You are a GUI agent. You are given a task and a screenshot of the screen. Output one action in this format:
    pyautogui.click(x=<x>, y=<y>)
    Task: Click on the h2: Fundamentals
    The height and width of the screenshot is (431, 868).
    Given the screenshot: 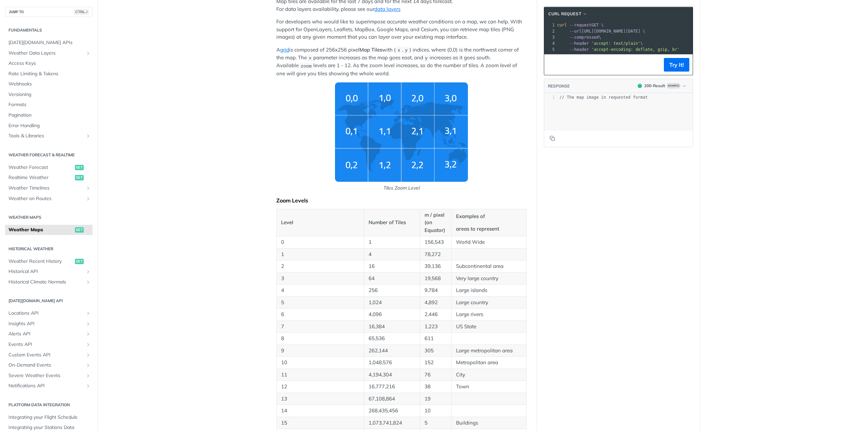 What is the action you would take?
    pyautogui.click(x=49, y=30)
    